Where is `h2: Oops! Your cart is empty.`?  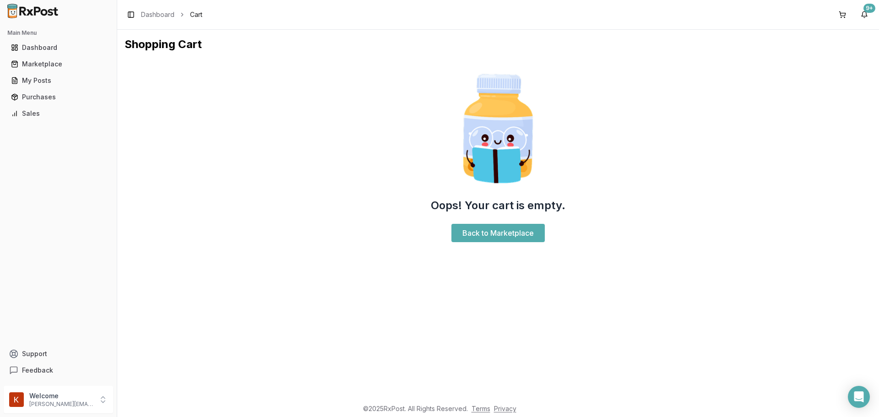
h2: Oops! Your cart is empty. is located at coordinates (498, 206).